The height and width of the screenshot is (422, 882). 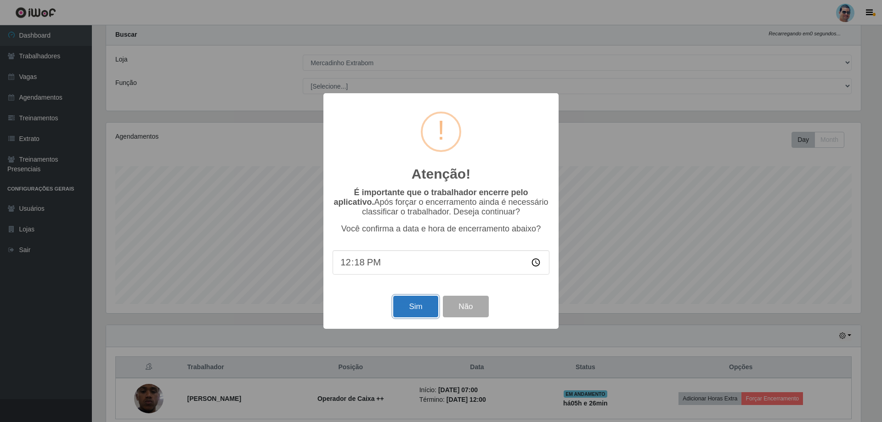 What do you see at coordinates (415, 306) in the screenshot?
I see `button: Sim` at bounding box center [415, 306].